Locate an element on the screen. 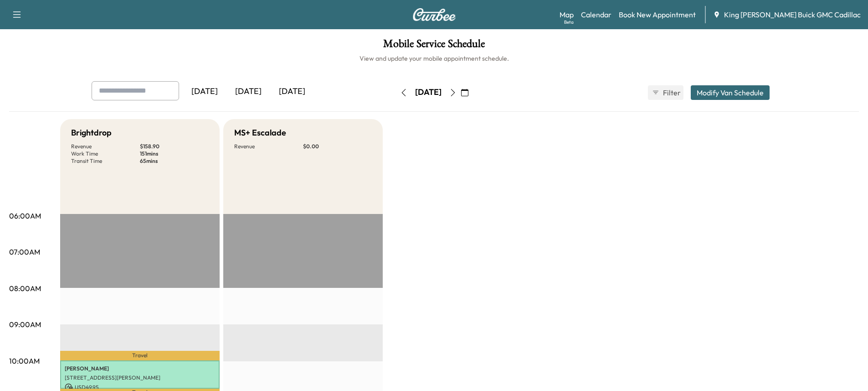  p: Travel is located at coordinates (140, 356).